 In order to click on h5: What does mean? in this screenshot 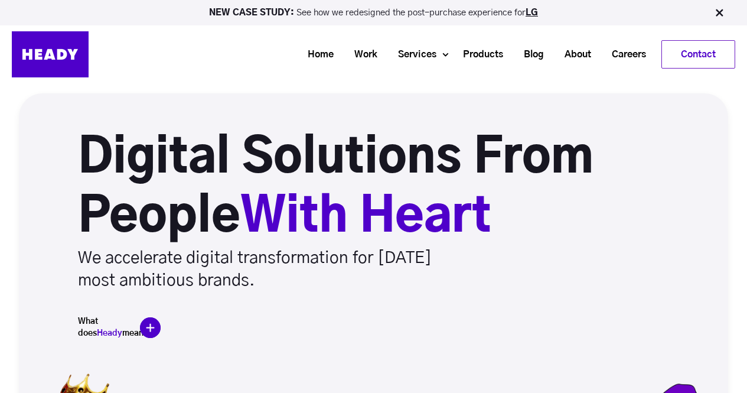, I will do `click(107, 327)`.